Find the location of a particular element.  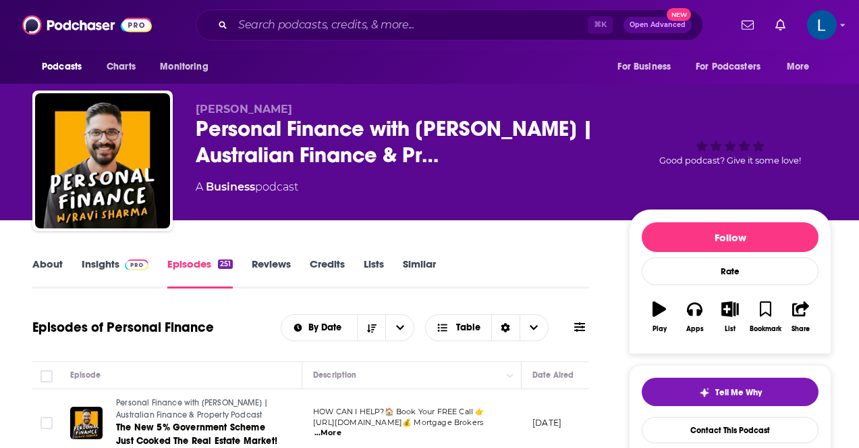

button: Bookmark is located at coordinates (766, 317).